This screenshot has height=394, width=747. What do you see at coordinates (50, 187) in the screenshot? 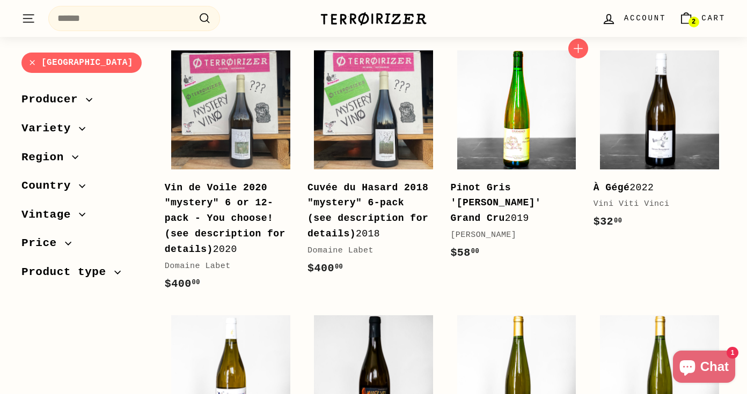
I see `span: Country` at bounding box center [50, 187].